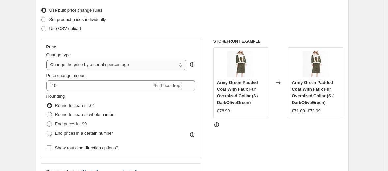 This screenshot has height=171, width=388. Describe the element at coordinates (85, 114) in the screenshot. I see `span: Round to nearest whole number` at that location.